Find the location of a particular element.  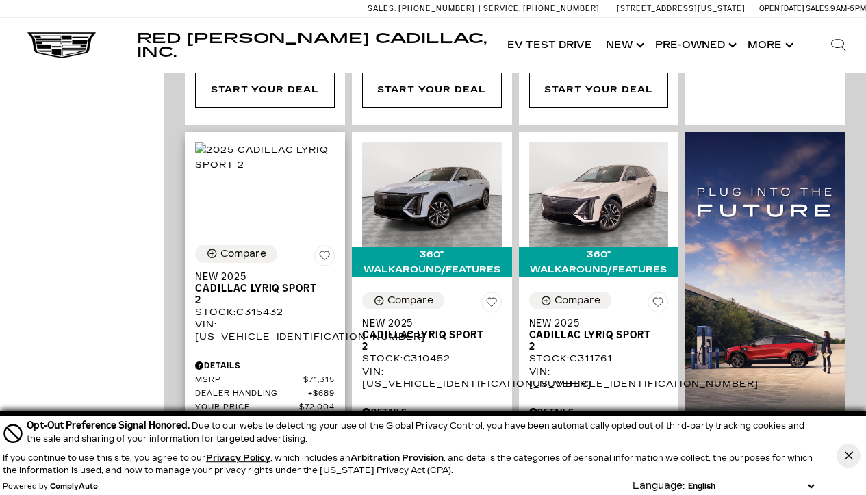

p: If you continue to use this site, you agree to our , which includes an , and details the categori... is located at coordinates (407, 464).